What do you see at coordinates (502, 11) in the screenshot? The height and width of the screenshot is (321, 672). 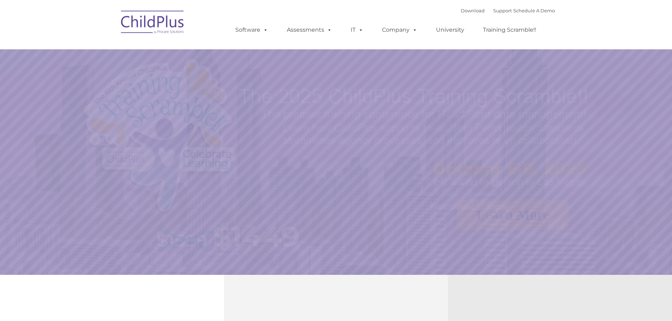 I see `a: Support` at bounding box center [502, 11].